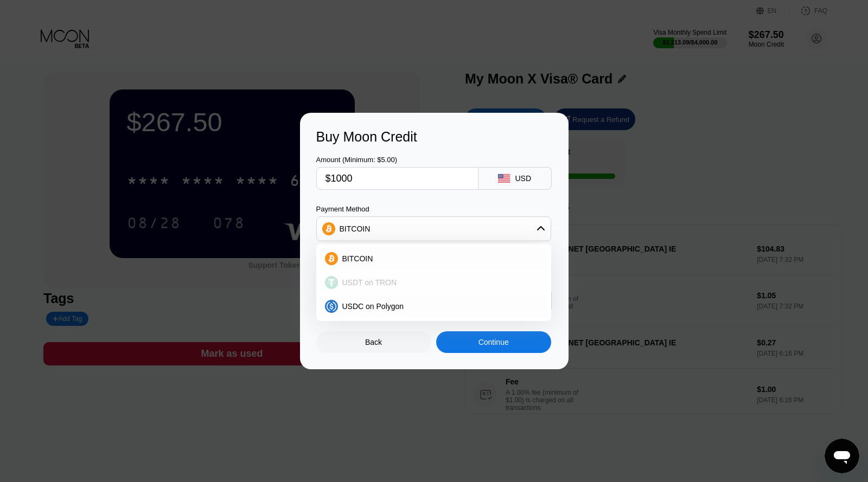 The width and height of the screenshot is (868, 482). What do you see at coordinates (433, 209) in the screenshot?
I see `div: Payment Method` at bounding box center [433, 209].